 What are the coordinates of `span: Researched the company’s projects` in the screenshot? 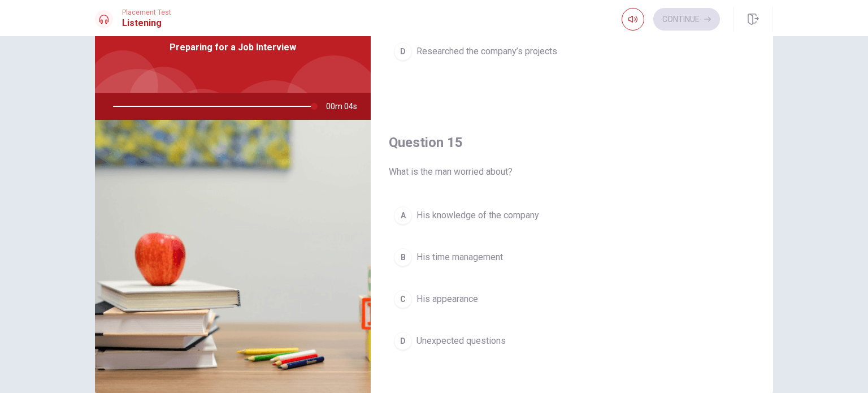 It's located at (486, 52).